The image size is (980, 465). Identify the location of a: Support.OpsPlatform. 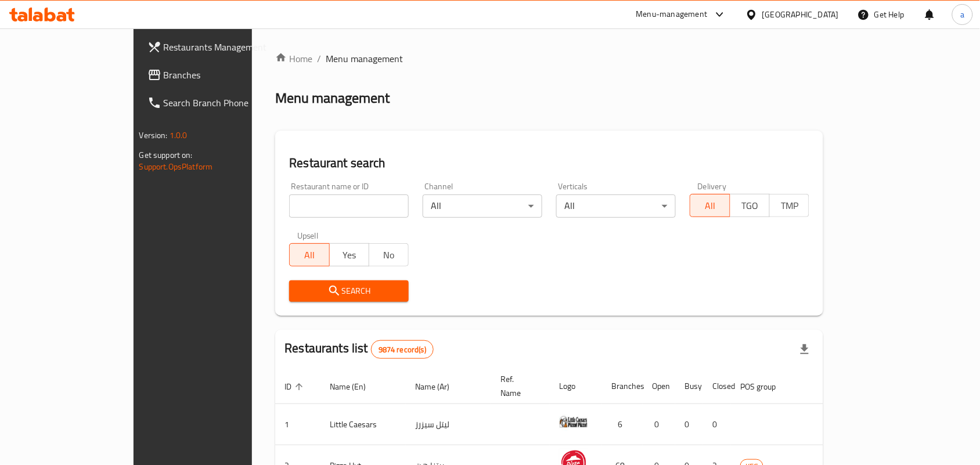
(176, 166).